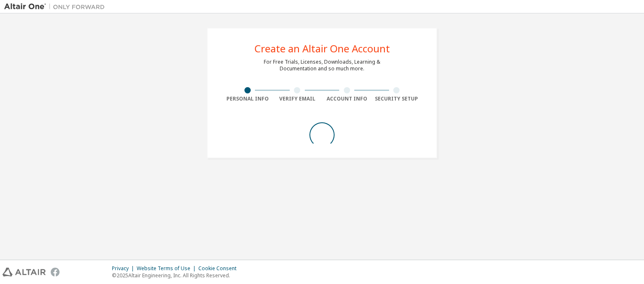 The width and height of the screenshot is (644, 284). What do you see at coordinates (124, 269) in the screenshot?
I see `div: Privacy` at bounding box center [124, 269].